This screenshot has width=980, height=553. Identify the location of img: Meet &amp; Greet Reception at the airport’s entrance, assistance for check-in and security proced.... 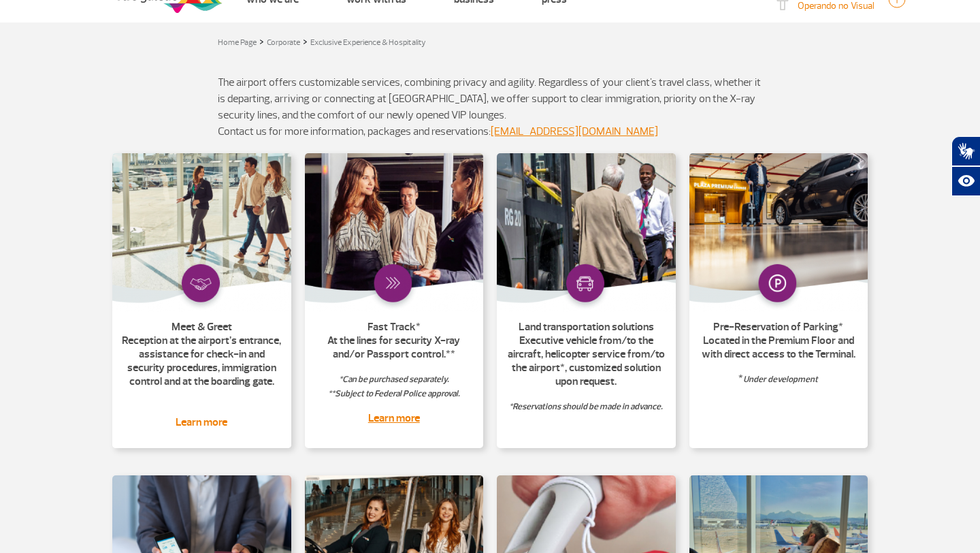
(202, 232).